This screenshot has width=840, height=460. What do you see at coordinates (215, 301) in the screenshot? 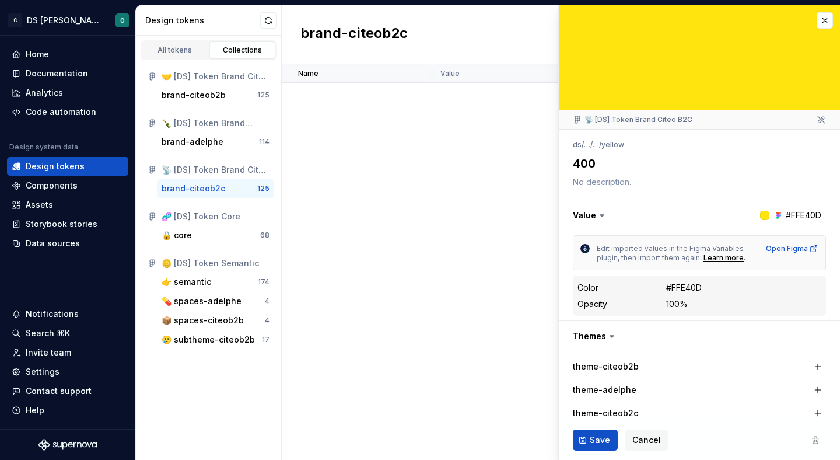
I see `button: 💊 spaces-adelphe4` at bounding box center [215, 301].